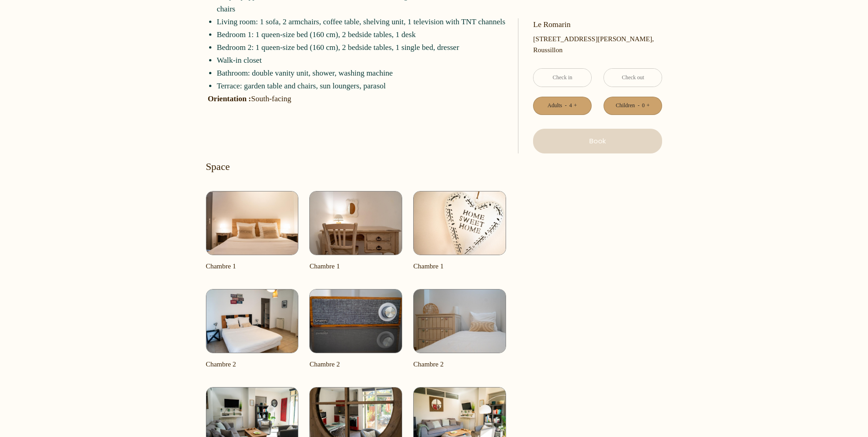 This screenshot has width=868, height=437. What do you see at coordinates (356, 166) in the screenshot?
I see `p: Space` at bounding box center [356, 166].